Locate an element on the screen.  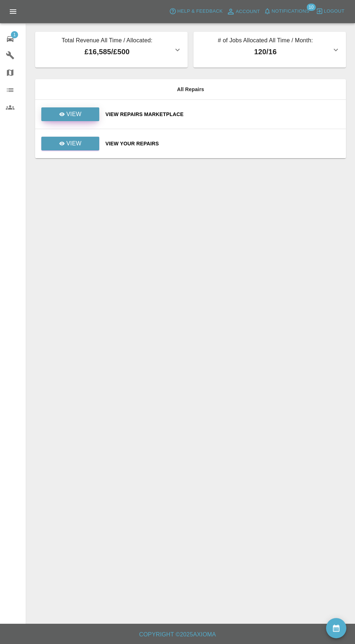
button: Help & Feedback is located at coordinates (195, 11).